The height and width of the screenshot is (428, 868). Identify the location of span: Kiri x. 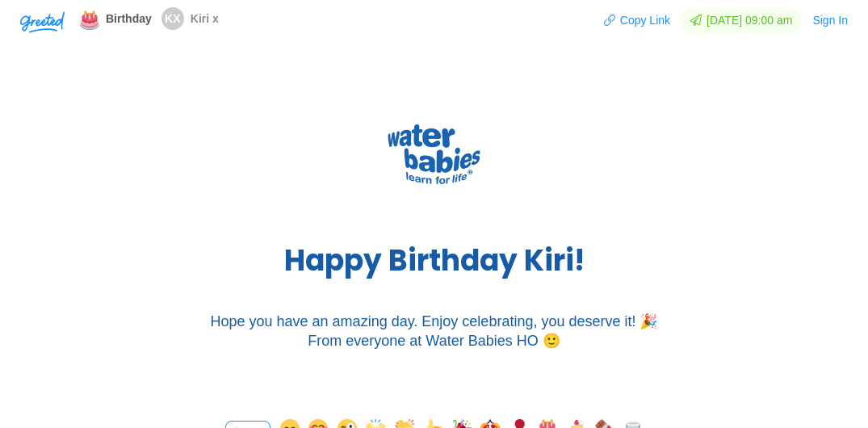
(204, 19).